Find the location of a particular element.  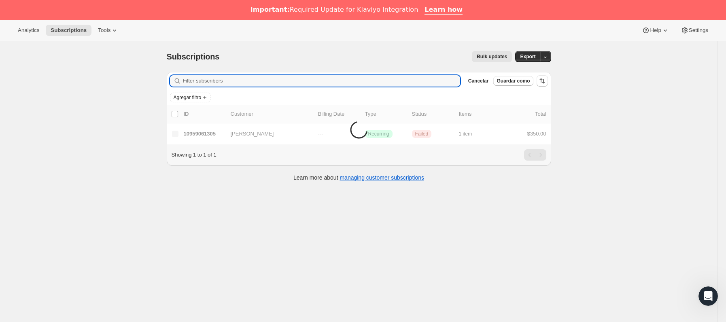

button: Bulk updates is located at coordinates (492, 57).